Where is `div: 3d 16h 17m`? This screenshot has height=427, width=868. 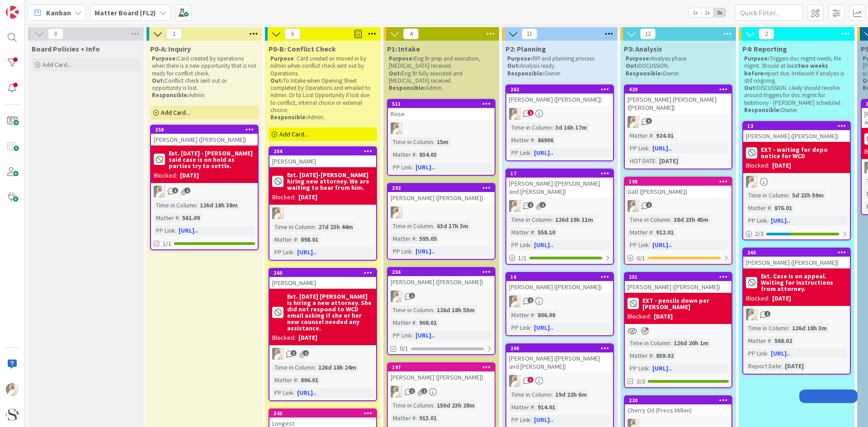 div: 3d 16h 17m is located at coordinates (571, 127).